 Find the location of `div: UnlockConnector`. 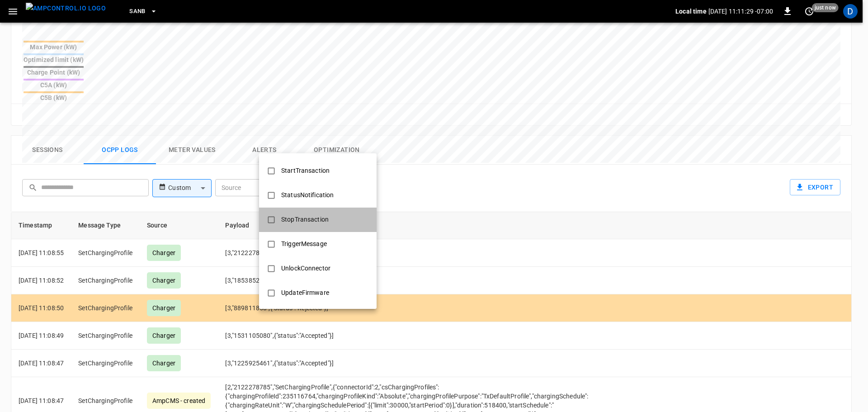

div: UnlockConnector is located at coordinates (305, 268).